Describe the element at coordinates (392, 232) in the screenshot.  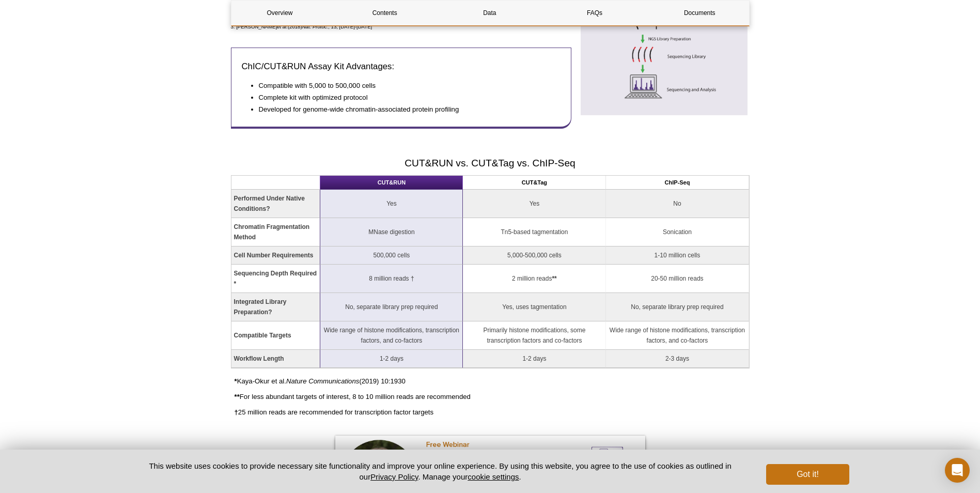
I see `td: MNase digestion` at that location.